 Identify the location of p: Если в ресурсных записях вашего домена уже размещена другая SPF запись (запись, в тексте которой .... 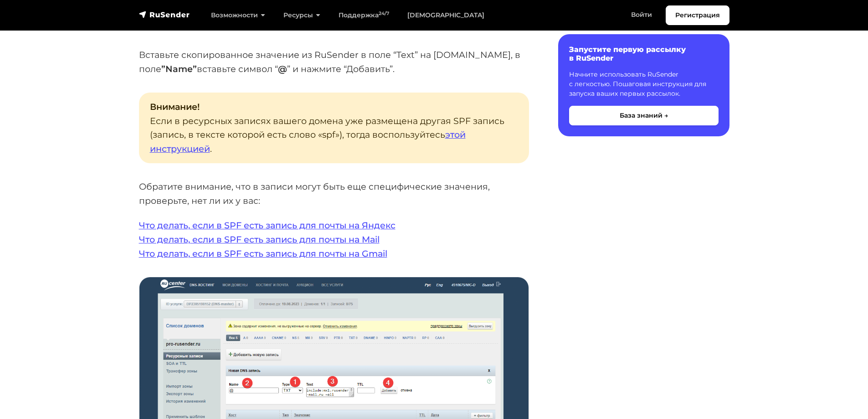
(334, 128).